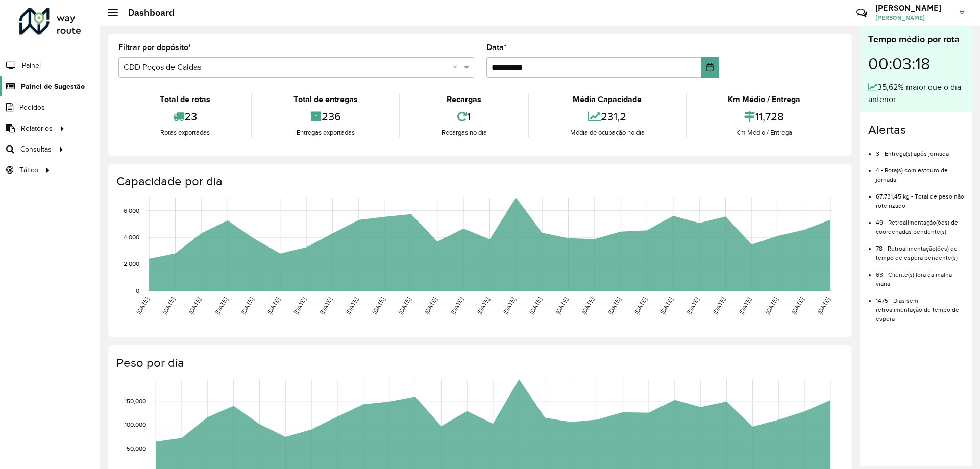 The width and height of the screenshot is (980, 469). Describe the element at coordinates (920, 306) in the screenshot. I see `li: 1475 - Dias sem retroalimentação de tempo de espera` at that location.